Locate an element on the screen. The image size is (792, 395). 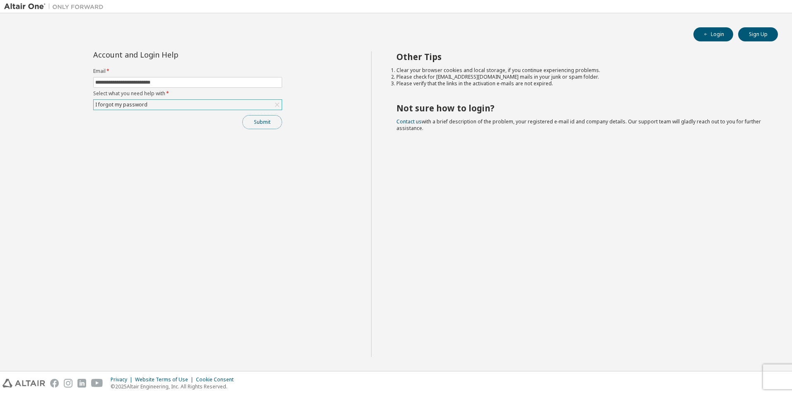
img: Altair One is located at coordinates (56, 7).